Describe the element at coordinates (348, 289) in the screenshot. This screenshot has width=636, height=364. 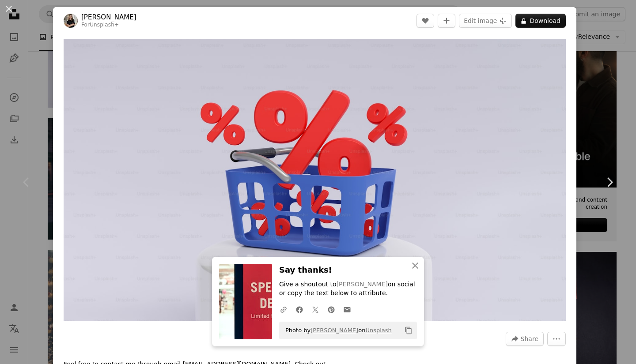
I see `p: Give a shoutout to on social or copy the text below to attribute.` at that location.